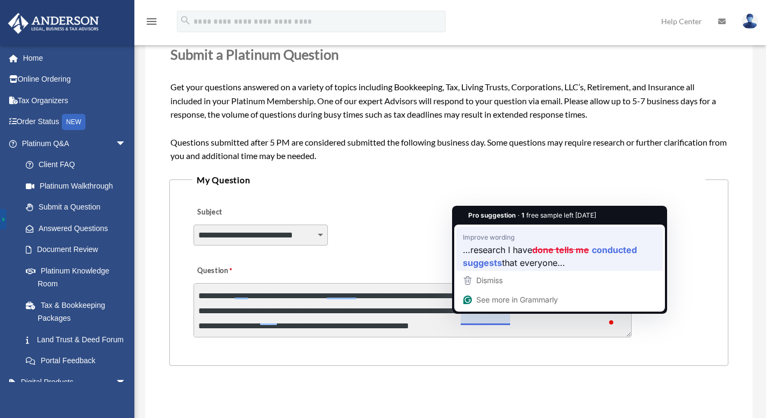 The image size is (766, 418). What do you see at coordinates (186, 20) in the screenshot?
I see `i: search` at bounding box center [186, 20].